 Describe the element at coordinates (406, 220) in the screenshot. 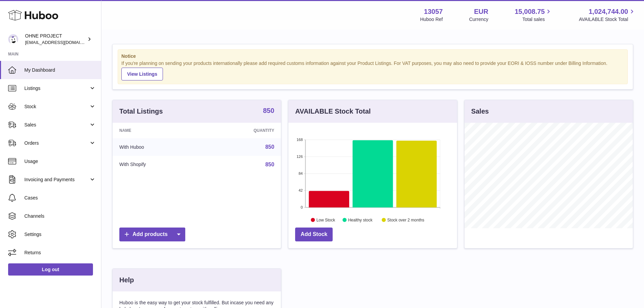

I see `text: Stock over 2 months` at that location.